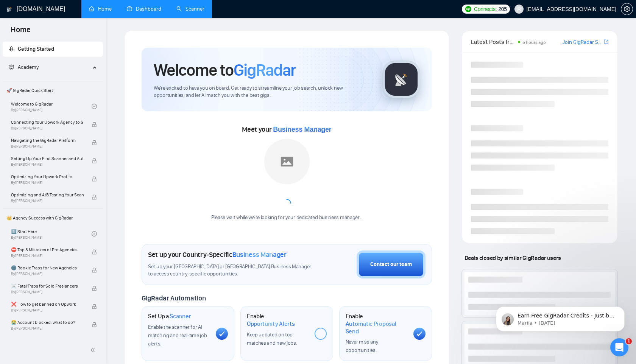 The height and width of the screenshot is (364, 636). Describe the element at coordinates (48, 140) in the screenshot. I see `span: Navigating the GigRadar Platform` at that location.